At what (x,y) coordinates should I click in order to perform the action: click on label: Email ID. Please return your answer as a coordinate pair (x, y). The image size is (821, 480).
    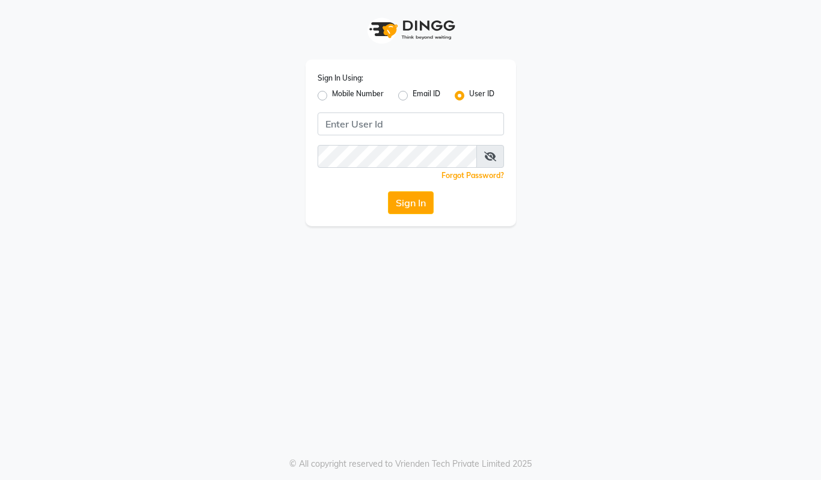
    Looking at the image, I should click on (427, 96).